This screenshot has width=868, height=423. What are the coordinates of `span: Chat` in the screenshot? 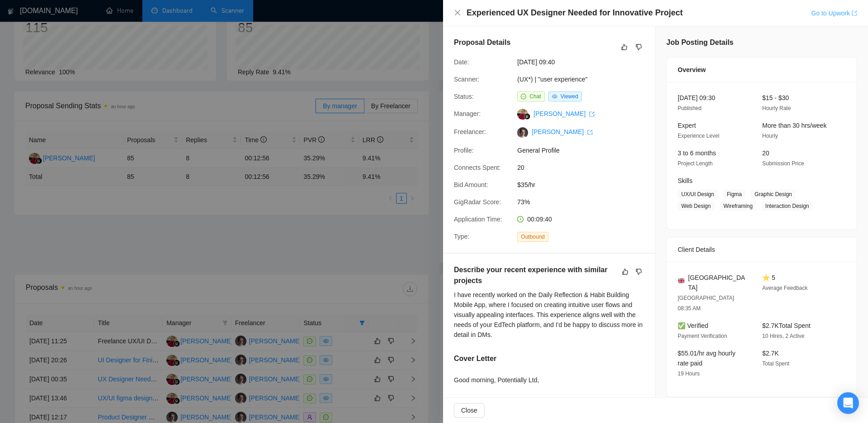 It's located at (535, 96).